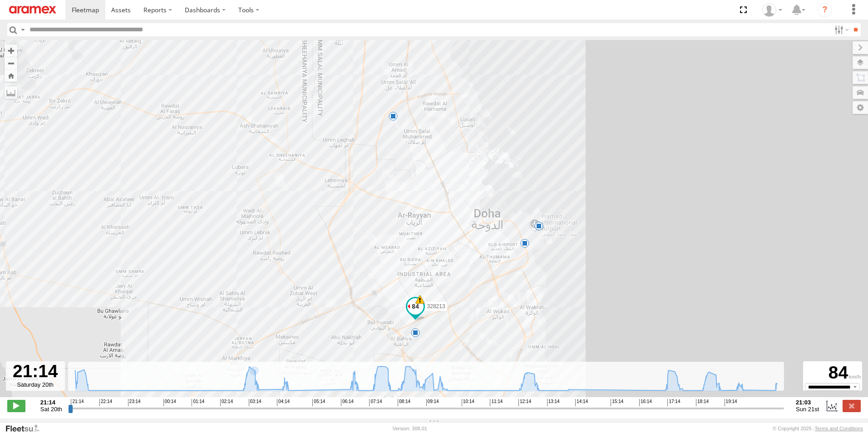 The height and width of the screenshot is (433, 868). Describe the element at coordinates (730, 402) in the screenshot. I see `span: 19:14` at that location.